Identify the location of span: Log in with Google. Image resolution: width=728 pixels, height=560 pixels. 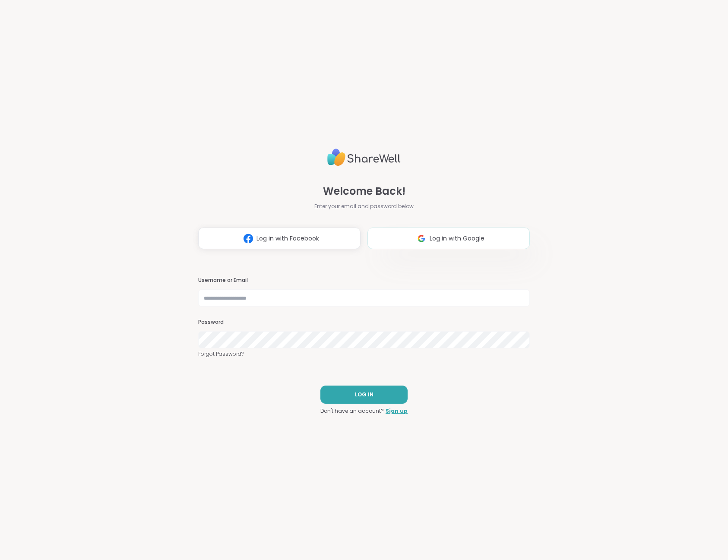
(457, 238).